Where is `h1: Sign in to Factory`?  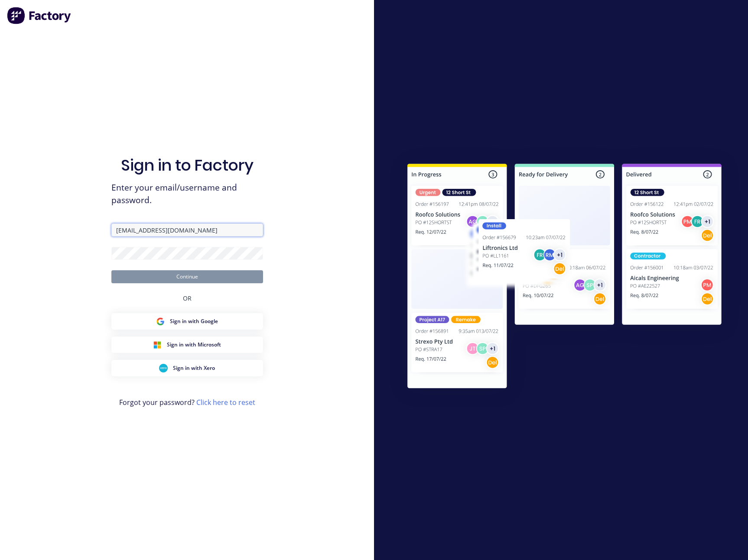 h1: Sign in to Factory is located at coordinates (187, 165).